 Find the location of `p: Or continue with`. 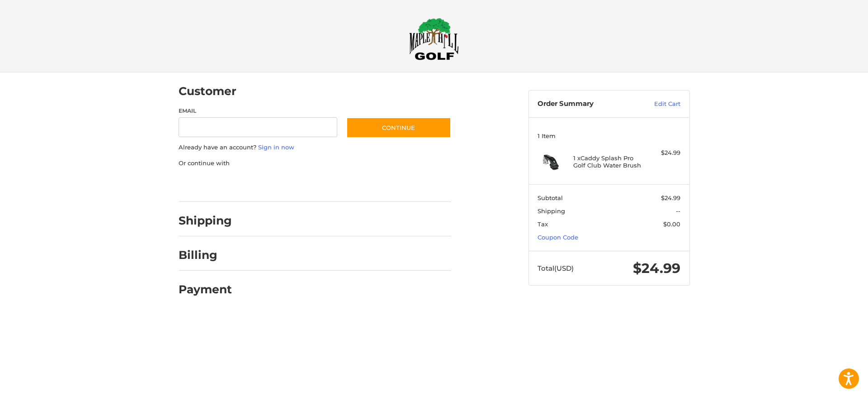

p: Or continue with is located at coordinates (315, 164).